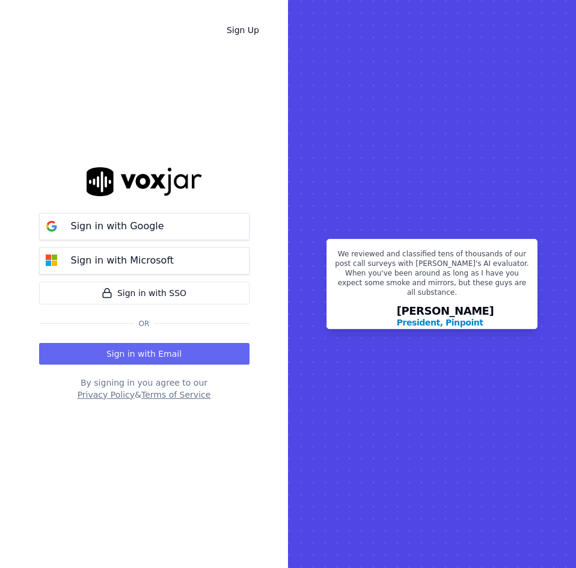  I want to click on button: Privacy Policy, so click(106, 395).